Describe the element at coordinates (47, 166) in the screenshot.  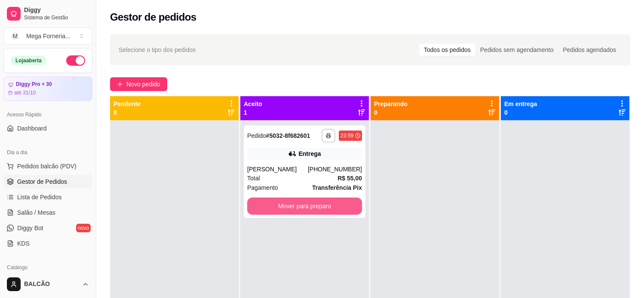
I see `span: Pedidos balcão (PDV)` at that location.